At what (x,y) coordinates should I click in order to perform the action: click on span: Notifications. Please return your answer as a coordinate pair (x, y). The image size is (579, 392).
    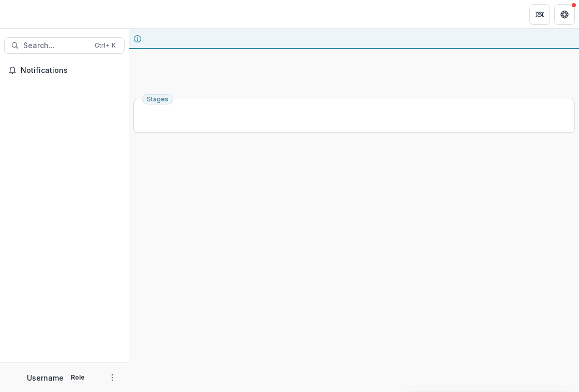
    Looking at the image, I should click on (71, 71).